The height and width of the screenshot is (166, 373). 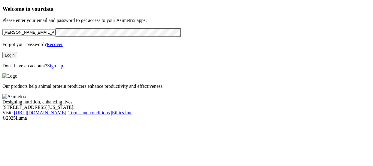 What do you see at coordinates (186, 9) in the screenshot?
I see `h3: Welcome to your` at bounding box center [186, 9].